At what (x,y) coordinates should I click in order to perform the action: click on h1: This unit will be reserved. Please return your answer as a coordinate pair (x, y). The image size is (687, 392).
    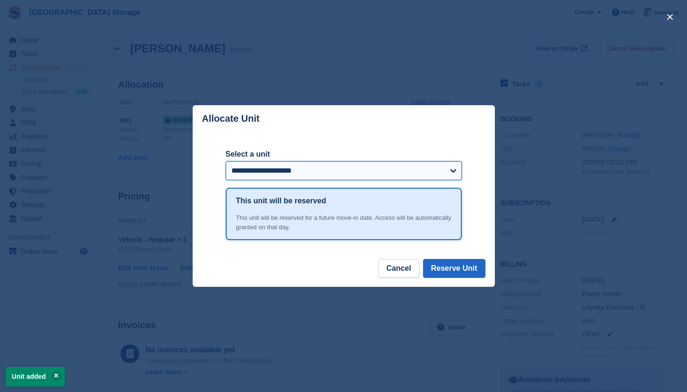
    Looking at the image, I should click on (281, 201).